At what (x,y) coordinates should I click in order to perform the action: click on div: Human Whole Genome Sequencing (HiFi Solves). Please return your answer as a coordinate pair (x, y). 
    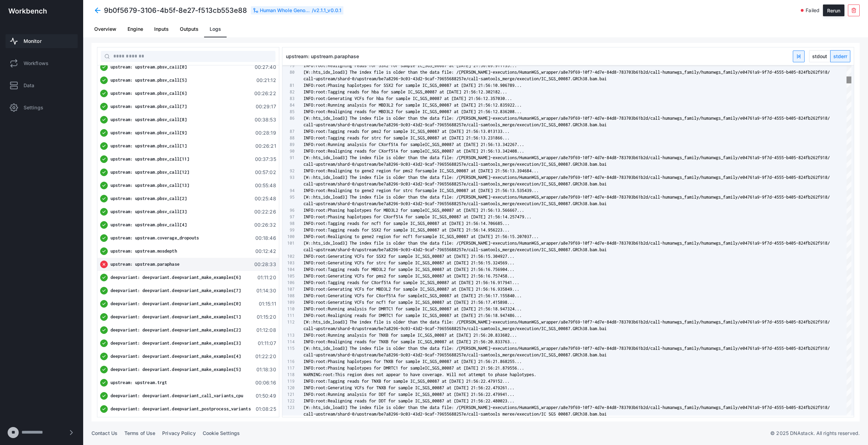
    Looking at the image, I should click on (286, 10).